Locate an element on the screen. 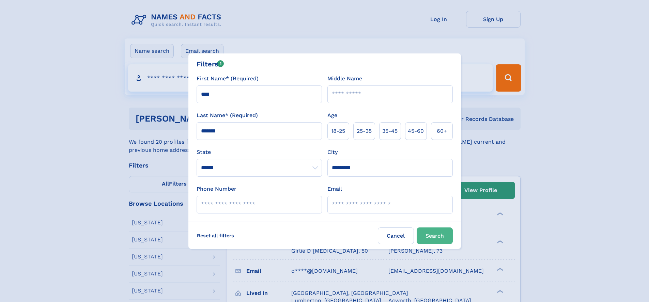 This screenshot has height=302, width=649. label: State is located at coordinates (259, 152).